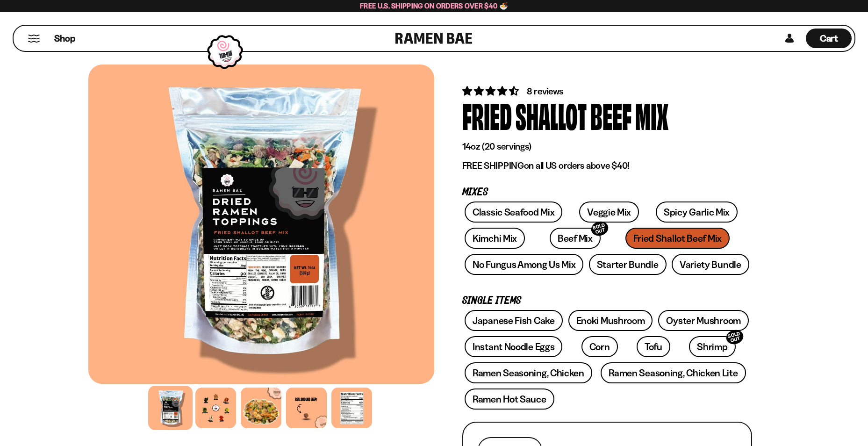 The width and height of the screenshot is (868, 446). What do you see at coordinates (434, 6) in the screenshot?
I see `span: Free U.S. Shipping on Orders over $40 🍜` at bounding box center [434, 6].